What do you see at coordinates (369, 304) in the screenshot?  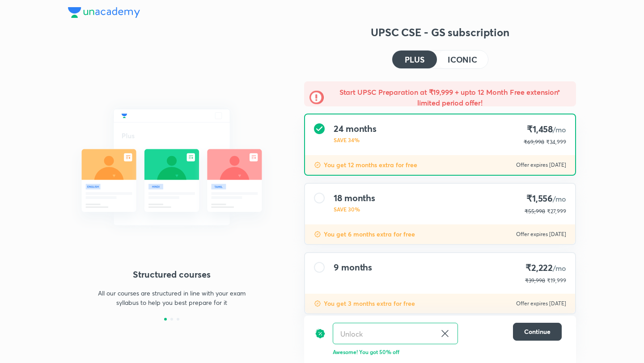 I see `p: You get 3 months extra for free` at bounding box center [369, 304].